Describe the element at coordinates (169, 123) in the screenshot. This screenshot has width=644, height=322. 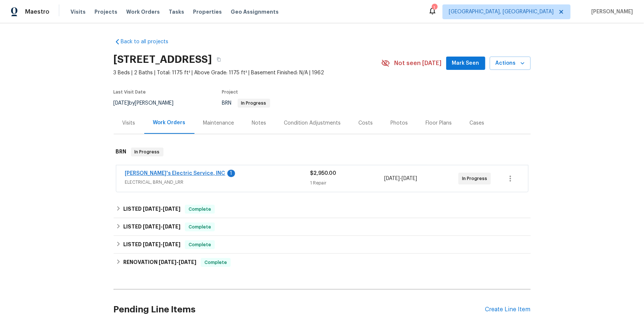
I see `div: Work Orders` at that location.